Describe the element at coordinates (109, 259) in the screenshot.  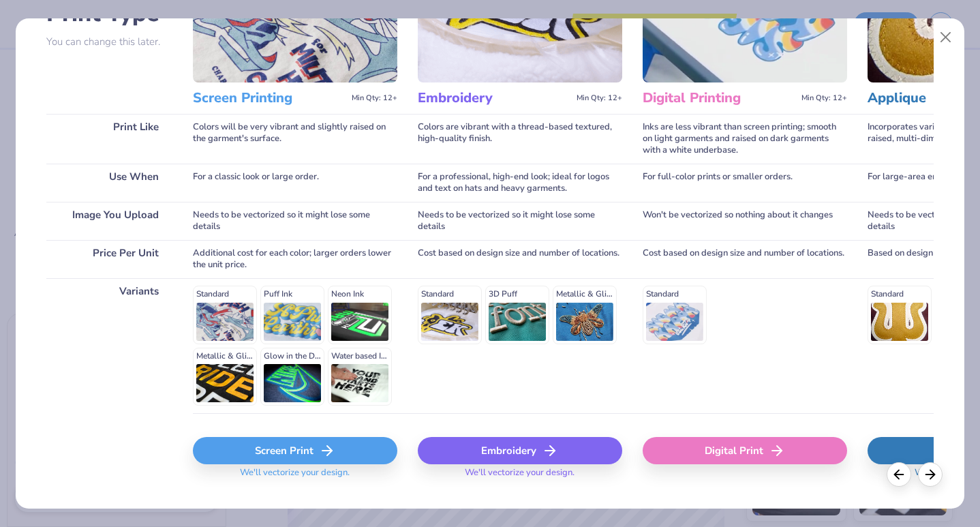
I see `div: Price Per Unit` at that location.